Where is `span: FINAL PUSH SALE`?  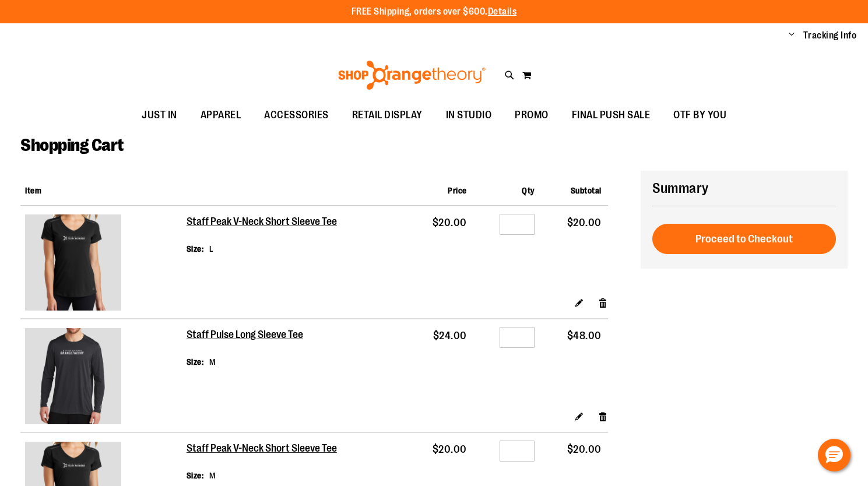
span: FINAL PUSH SALE is located at coordinates (611, 115).